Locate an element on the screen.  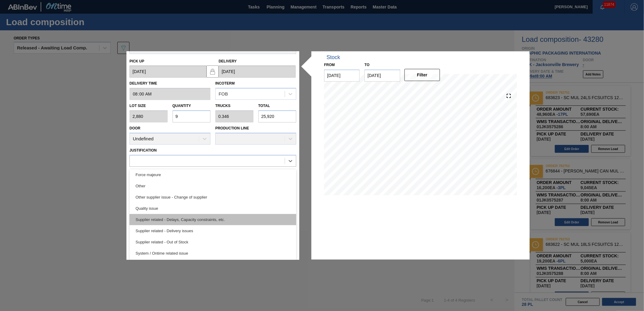
img: locked is located at coordinates (213, 72).